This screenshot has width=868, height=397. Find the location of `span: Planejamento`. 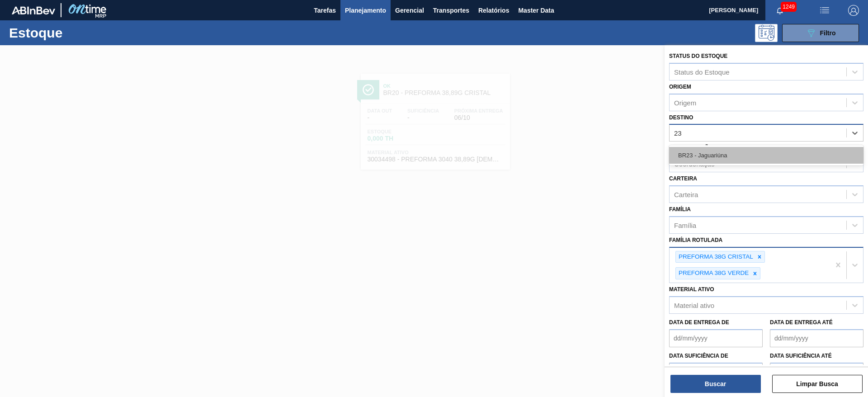

span: Planejamento is located at coordinates (366, 10).